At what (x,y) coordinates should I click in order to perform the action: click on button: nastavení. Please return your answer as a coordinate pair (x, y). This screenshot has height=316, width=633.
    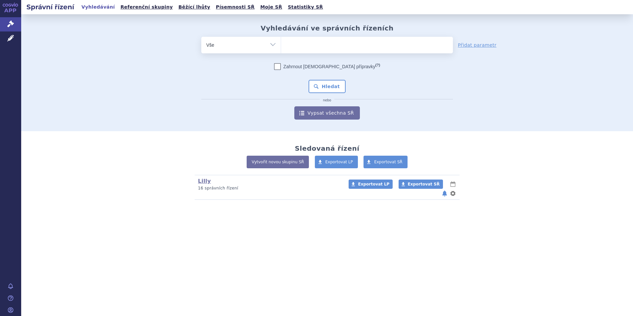
    Looking at the image, I should click on (453, 193).